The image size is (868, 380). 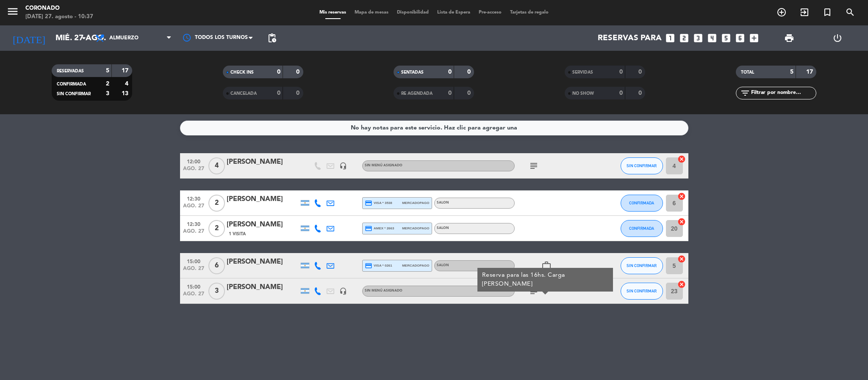 I want to click on i: looks_5, so click(x=726, y=38).